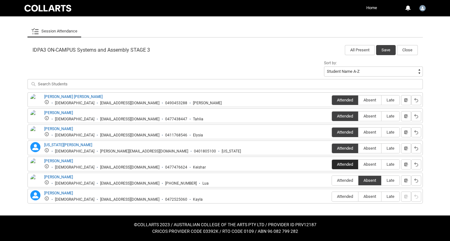 This screenshot has width=450, height=241. I want to click on img: Dek Hadson, so click(35, 117).